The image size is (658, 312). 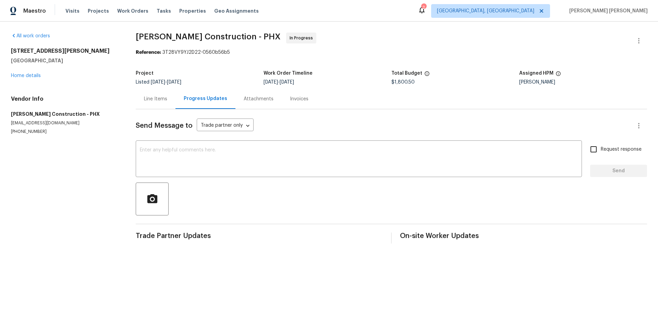 I want to click on span: The total cost of line items that have been proposed by Opendoor. This sum includes line items th..., so click(x=427, y=75).